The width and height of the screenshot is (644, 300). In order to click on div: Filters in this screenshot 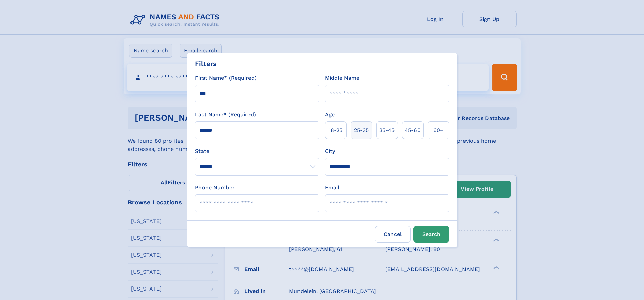, I will do `click(206, 63)`.